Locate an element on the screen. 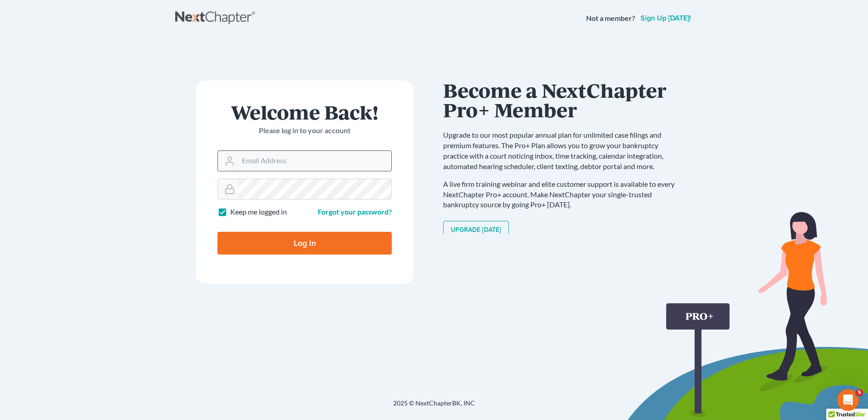 This screenshot has height=420, width=868. p: Upgrade to our most popular annual plan for unlimited case filings and premium features. The Pro+... is located at coordinates (563, 151).